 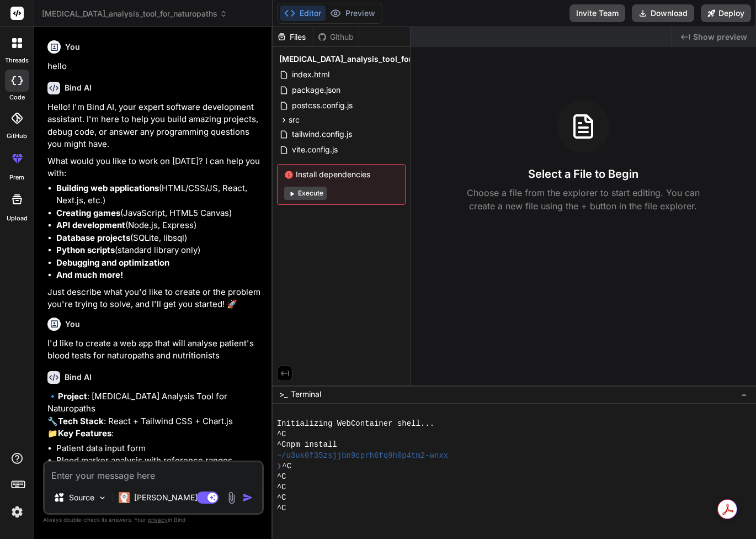 What do you see at coordinates (159, 460) in the screenshot?
I see `li: Blood marker analysis with reference ranges` at bounding box center [159, 460].